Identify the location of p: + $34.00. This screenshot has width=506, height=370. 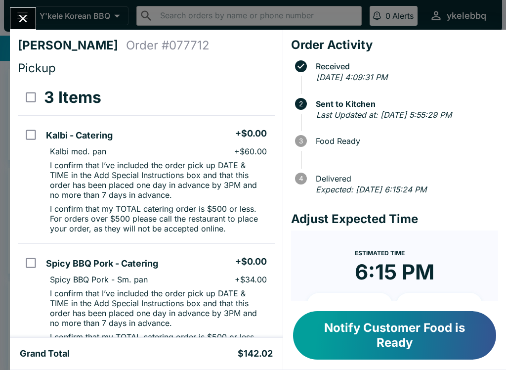
(251, 279).